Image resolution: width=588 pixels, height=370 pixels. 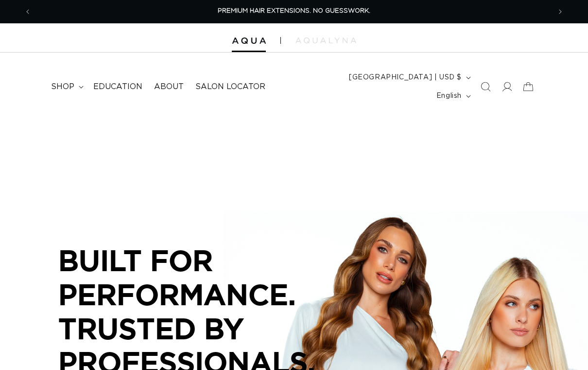 I want to click on span: shop, so click(x=63, y=87).